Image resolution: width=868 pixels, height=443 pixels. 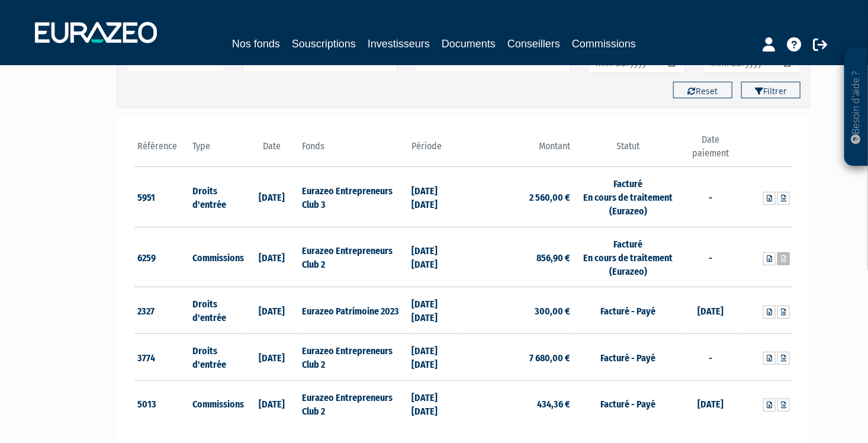 What do you see at coordinates (353, 197) in the screenshot?
I see `td: Eurazeo Entrepreneurs Club 3` at bounding box center [353, 197].